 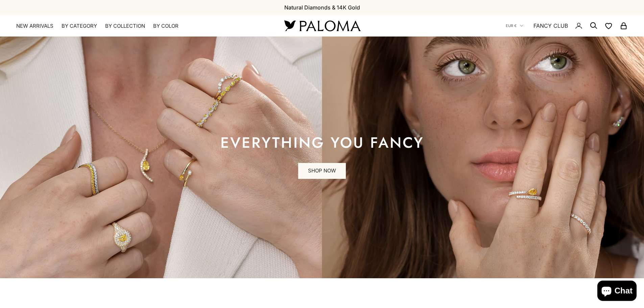 I want to click on span: EUR €, so click(x=511, y=26).